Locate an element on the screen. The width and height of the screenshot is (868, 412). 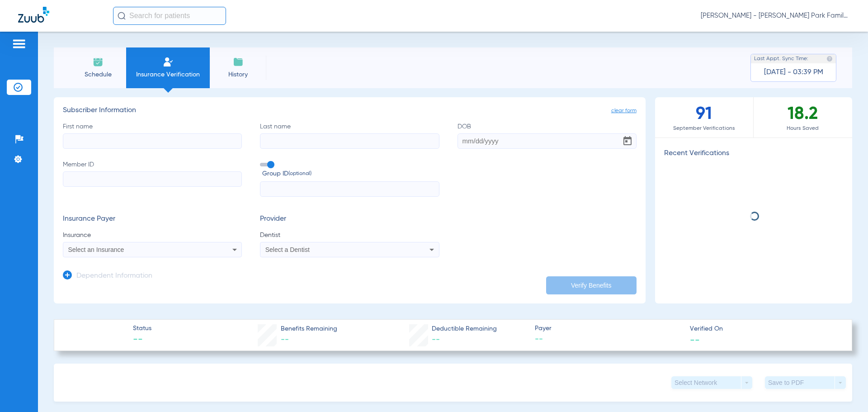
h3: Provider is located at coordinates (349, 219).